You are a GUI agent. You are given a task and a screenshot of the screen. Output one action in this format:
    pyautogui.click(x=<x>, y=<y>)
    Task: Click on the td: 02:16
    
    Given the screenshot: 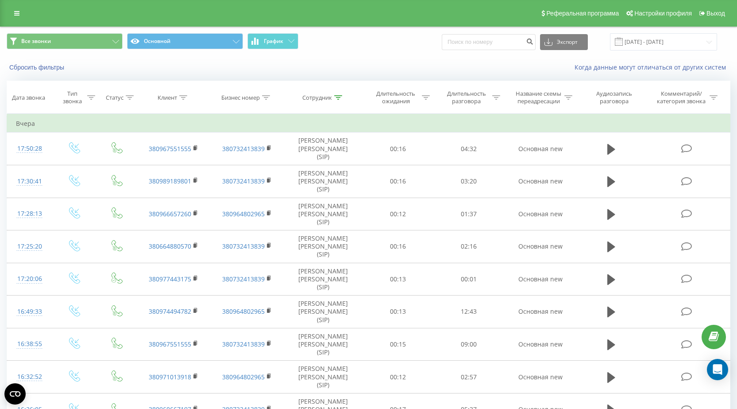 What is the action you would take?
    pyautogui.click(x=469, y=247)
    